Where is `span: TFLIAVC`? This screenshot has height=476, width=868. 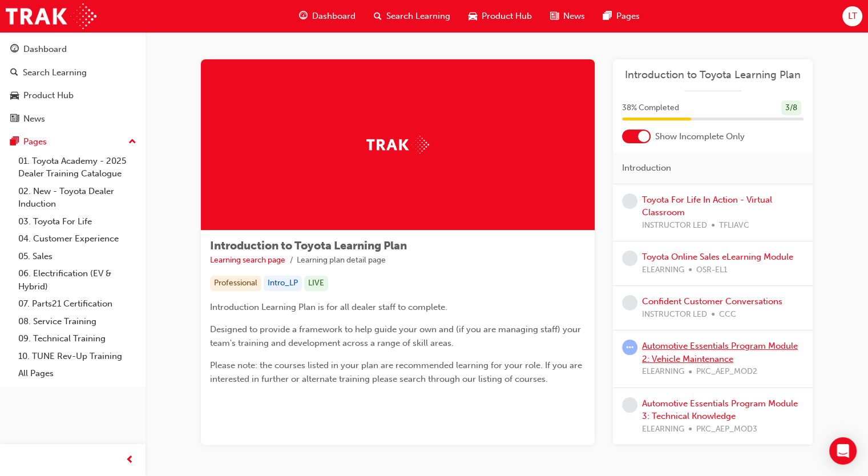 span: TFLIAVC is located at coordinates (733, 225).